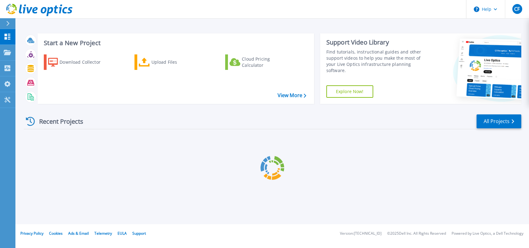 The image size is (529, 248). Describe the element at coordinates (78, 233) in the screenshot. I see `a: Ads & Email` at that location.